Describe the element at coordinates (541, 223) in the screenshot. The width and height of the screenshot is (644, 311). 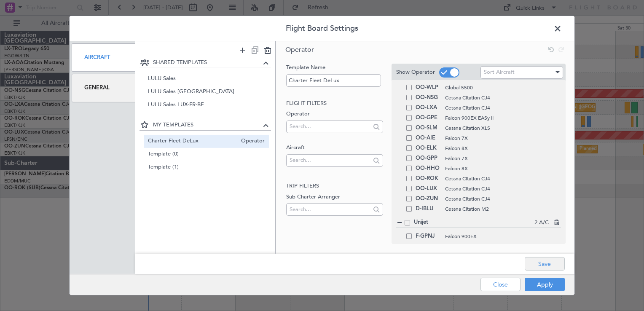
I see `span: 2 A/C` at that location.